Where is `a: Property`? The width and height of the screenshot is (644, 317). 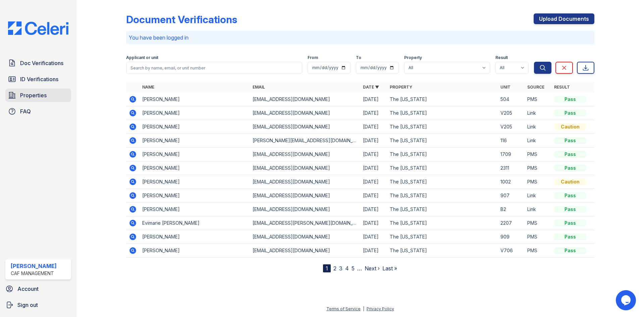 a: Property is located at coordinates (401, 87).